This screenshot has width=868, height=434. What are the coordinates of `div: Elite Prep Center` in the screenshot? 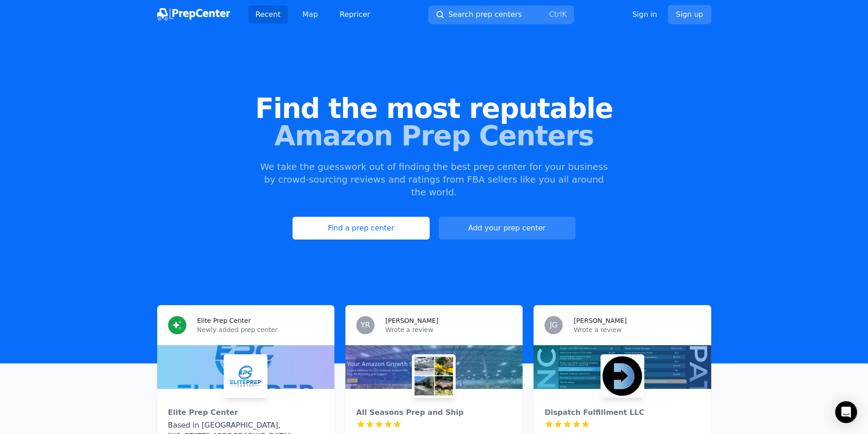 It's located at (246, 413).